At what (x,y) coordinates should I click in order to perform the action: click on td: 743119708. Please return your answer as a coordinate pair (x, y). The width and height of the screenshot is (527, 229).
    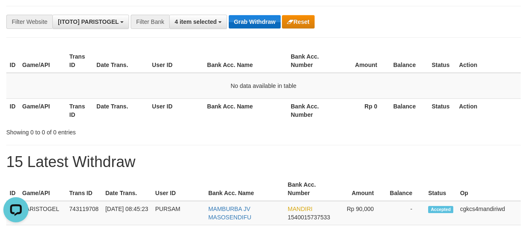
    Looking at the image, I should click on (84, 213).